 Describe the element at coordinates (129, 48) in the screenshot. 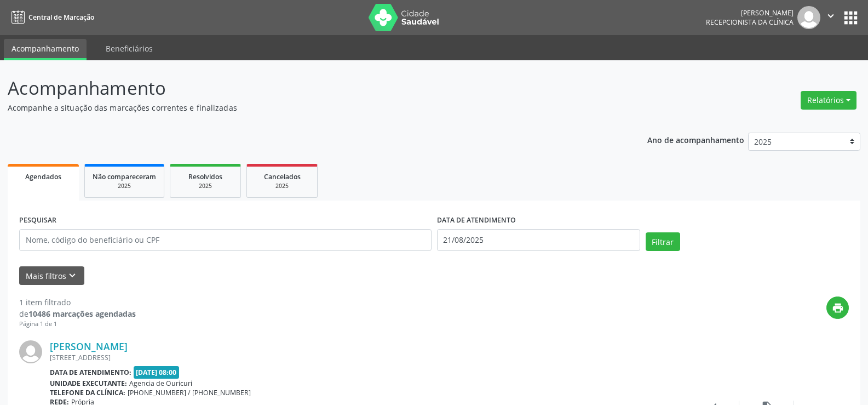

I see `a: Beneficiários` at that location.